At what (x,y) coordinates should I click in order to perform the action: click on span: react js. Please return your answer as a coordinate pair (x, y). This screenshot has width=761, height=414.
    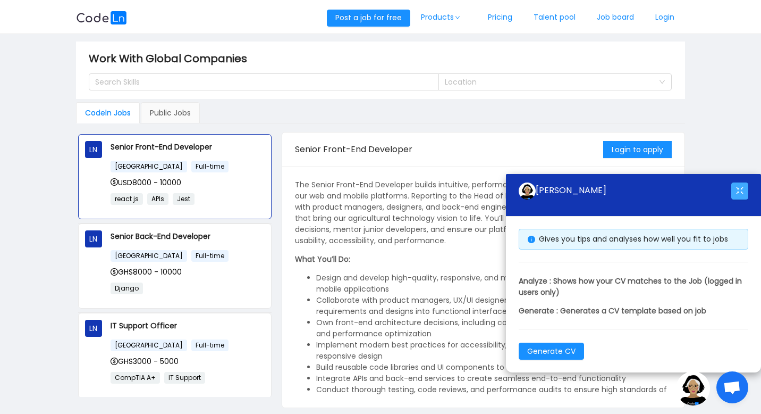
    Looking at the image, I should click on (127, 199).